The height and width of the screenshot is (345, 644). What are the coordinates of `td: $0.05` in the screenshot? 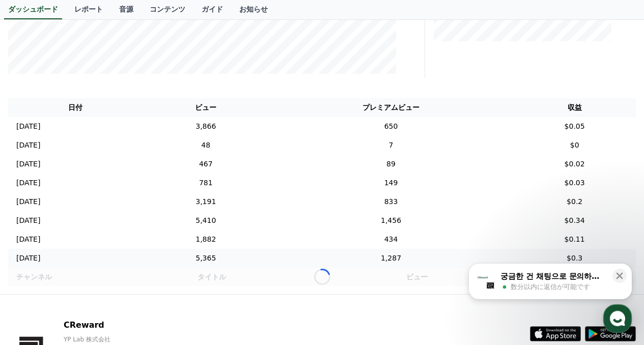 It's located at (574, 126).